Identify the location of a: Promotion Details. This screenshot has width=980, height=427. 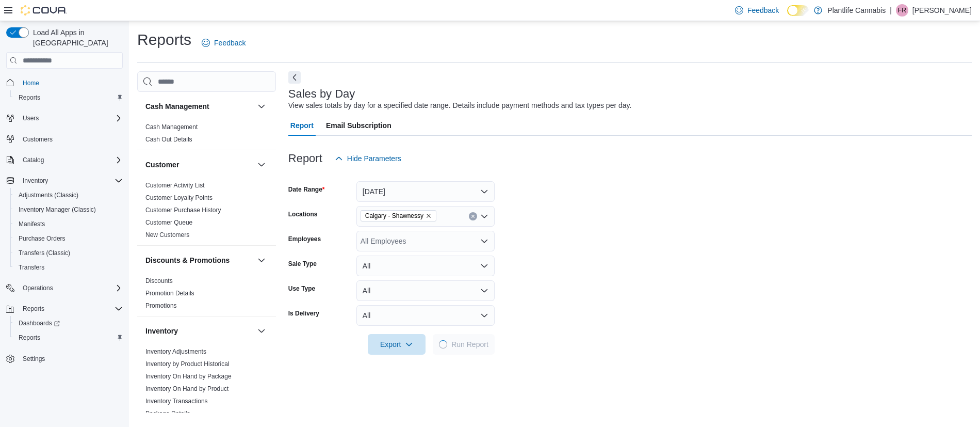
(170, 294).